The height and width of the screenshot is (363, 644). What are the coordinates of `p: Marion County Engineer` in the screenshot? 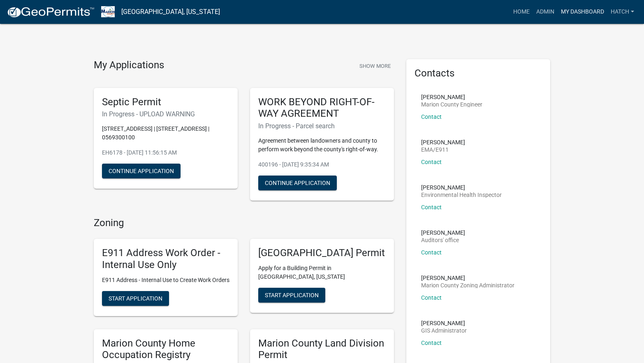 It's located at (451, 104).